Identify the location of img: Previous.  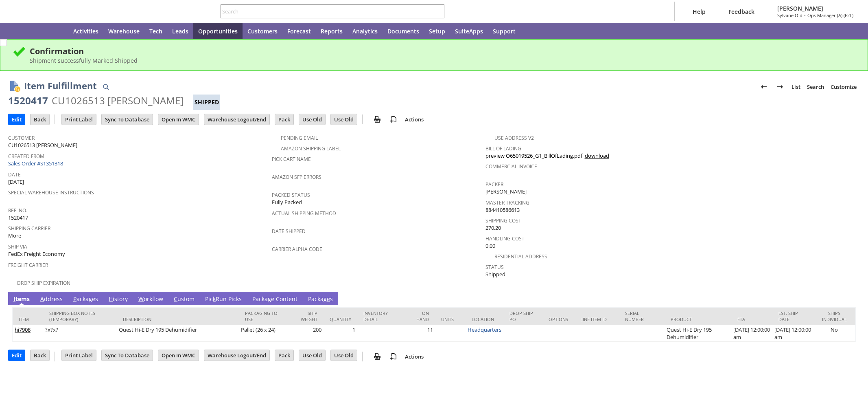
(764, 87).